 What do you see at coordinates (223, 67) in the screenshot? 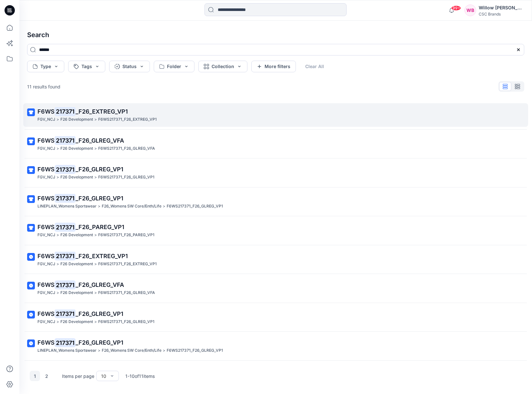
I see `button: Collection` at bounding box center [223, 67].